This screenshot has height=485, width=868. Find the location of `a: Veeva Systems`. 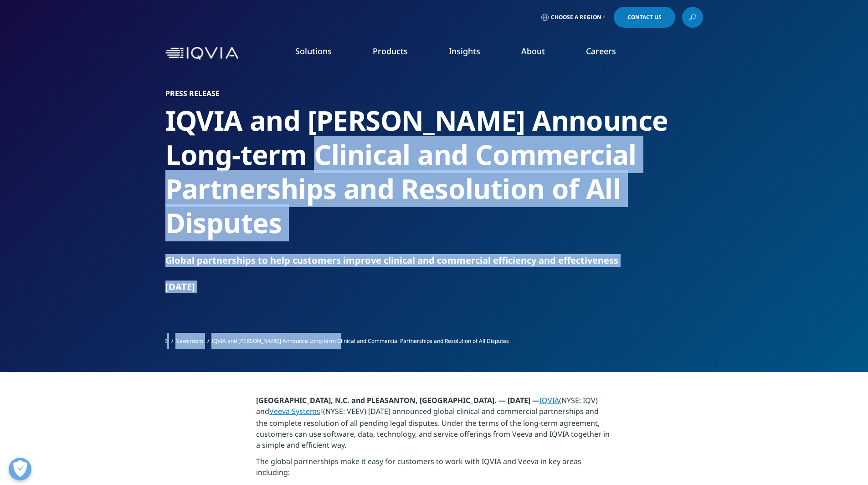

a: Veeva Systems is located at coordinates (296, 411).